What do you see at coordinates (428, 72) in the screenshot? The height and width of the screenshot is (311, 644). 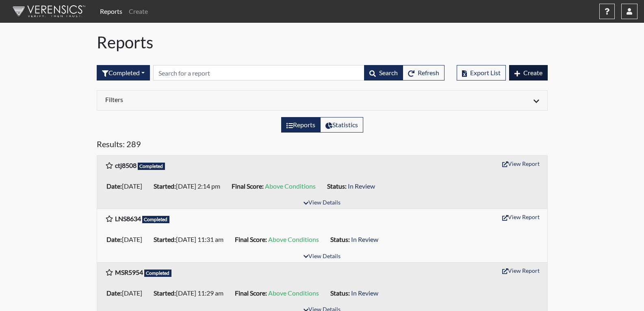 I see `span: Refresh` at bounding box center [428, 72].